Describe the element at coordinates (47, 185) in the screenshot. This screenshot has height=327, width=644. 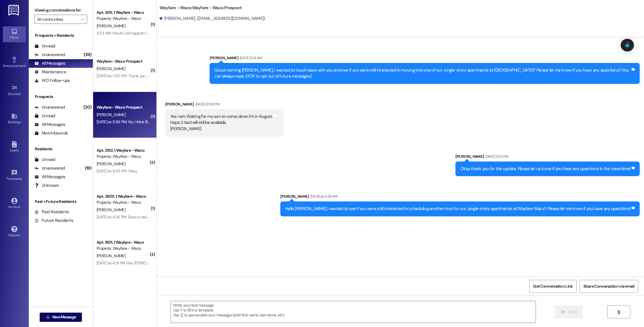
I see `div: Unknown` at that location.